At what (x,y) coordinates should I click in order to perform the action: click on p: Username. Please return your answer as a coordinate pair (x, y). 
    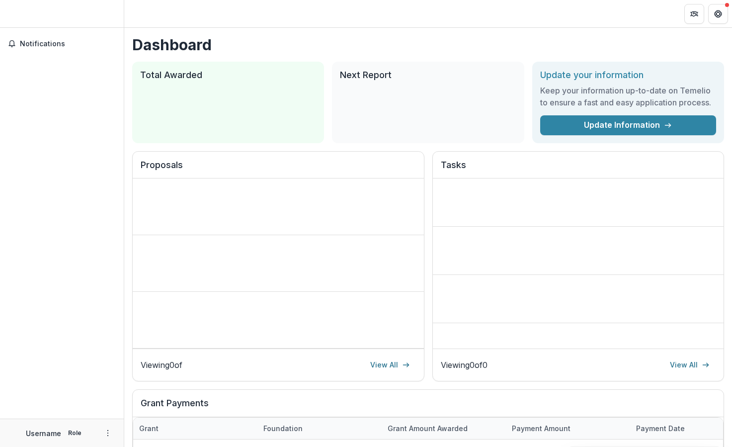
    Looking at the image, I should click on (43, 433).